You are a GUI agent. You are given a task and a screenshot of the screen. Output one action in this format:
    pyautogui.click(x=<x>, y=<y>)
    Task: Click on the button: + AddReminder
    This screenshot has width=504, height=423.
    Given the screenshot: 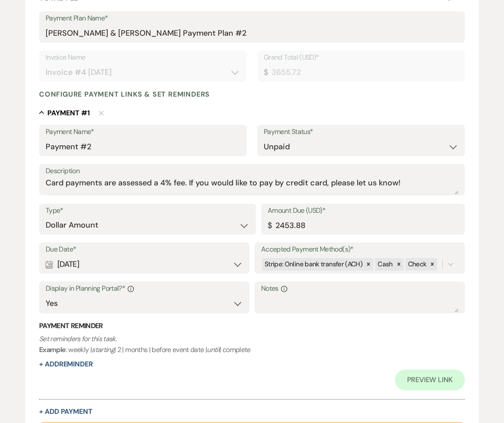 What is the action you would take?
    pyautogui.click(x=66, y=364)
    